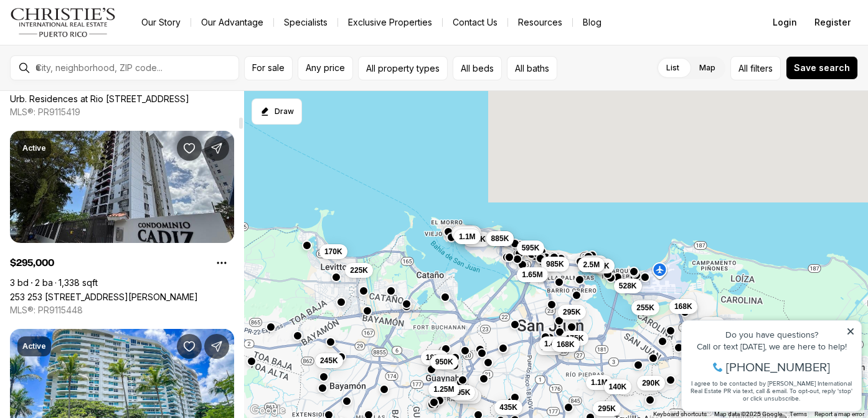  I want to click on div: Do you have questions?, so click(97, 33).